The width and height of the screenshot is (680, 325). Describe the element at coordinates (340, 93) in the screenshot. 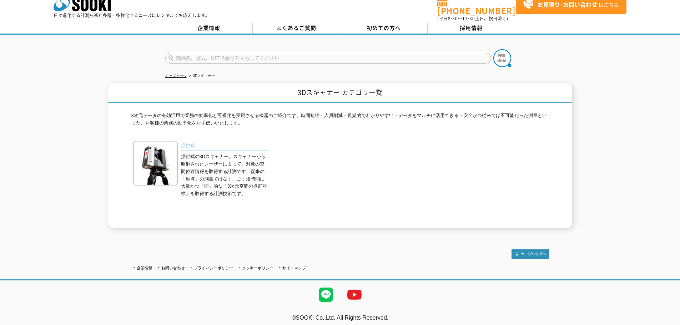

I see `h1: 3Dスキャナー カテゴリ一覧` at that location.